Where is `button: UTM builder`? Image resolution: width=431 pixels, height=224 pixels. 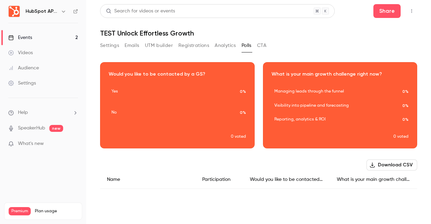 button: UTM builder is located at coordinates (159, 46).